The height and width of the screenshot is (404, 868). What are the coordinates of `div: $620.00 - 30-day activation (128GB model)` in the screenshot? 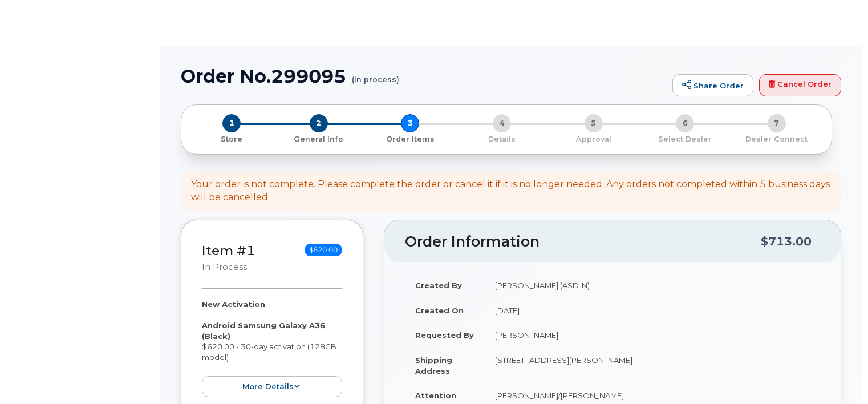 It's located at (272, 348).